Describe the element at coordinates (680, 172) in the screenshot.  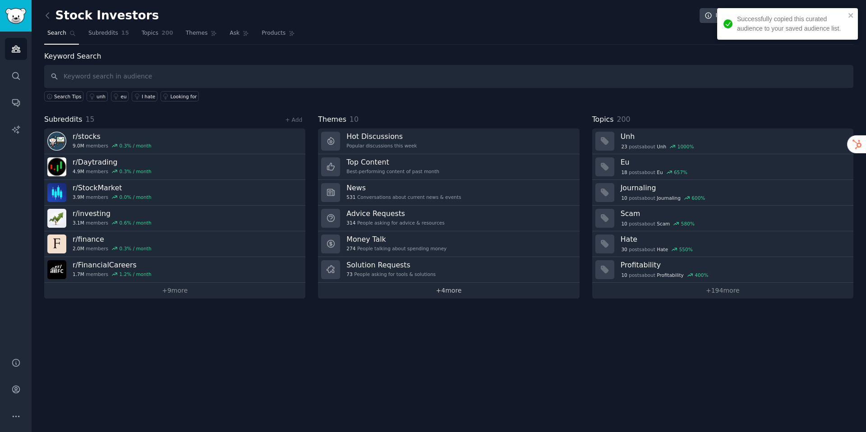
I see `div: 657 %` at that location.